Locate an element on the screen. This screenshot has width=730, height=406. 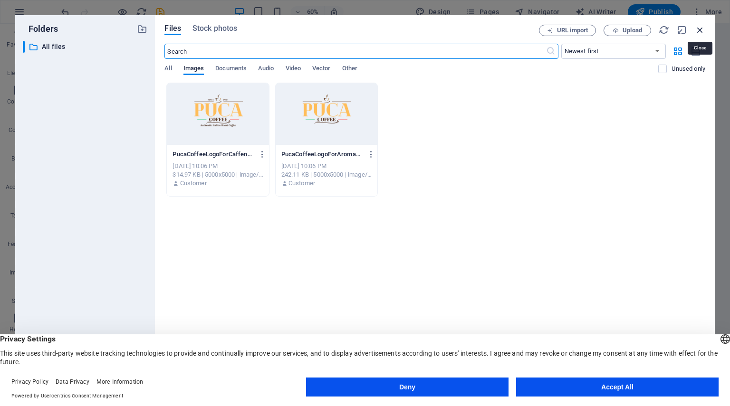
span: Files is located at coordinates (173, 29).